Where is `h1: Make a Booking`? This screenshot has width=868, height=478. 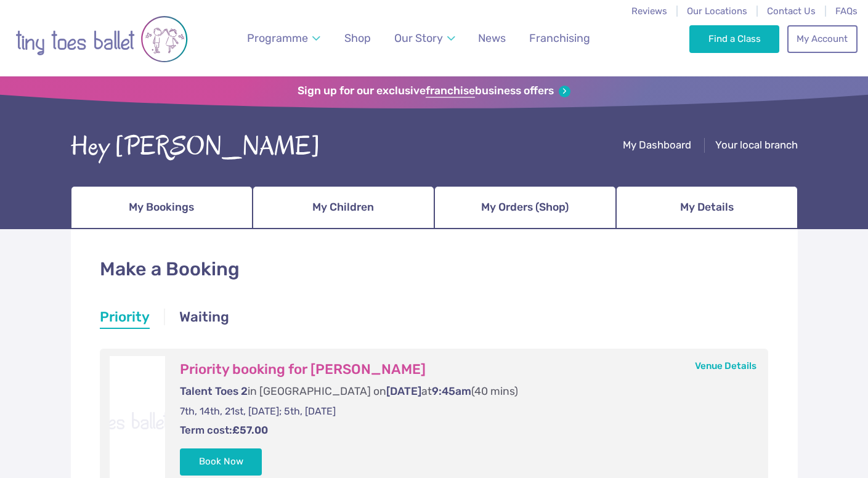
h1: Make a Booking is located at coordinates (434, 269).